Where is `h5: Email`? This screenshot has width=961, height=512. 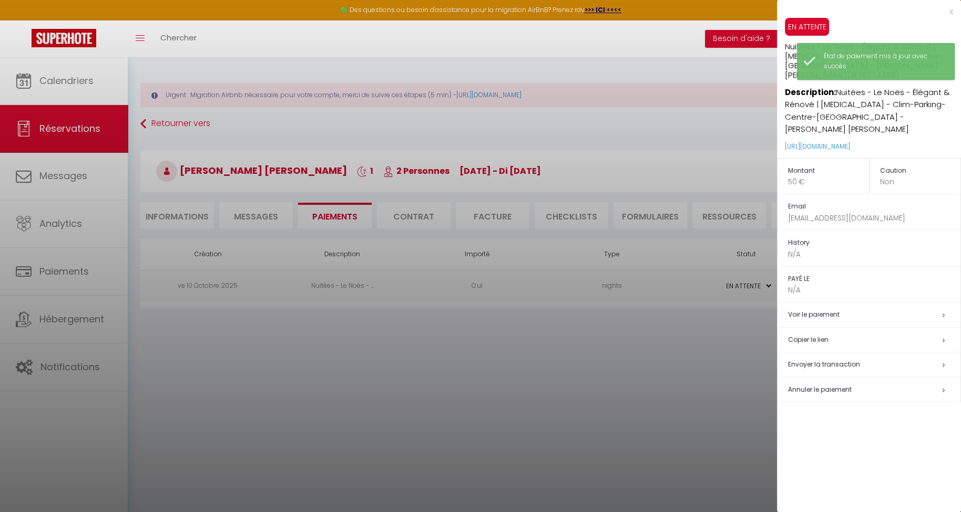
h5: Email is located at coordinates (874, 207).